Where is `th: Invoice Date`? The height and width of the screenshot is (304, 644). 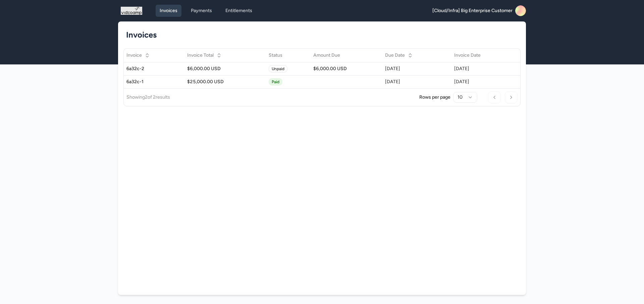 th: Invoice Date is located at coordinates (481, 55).